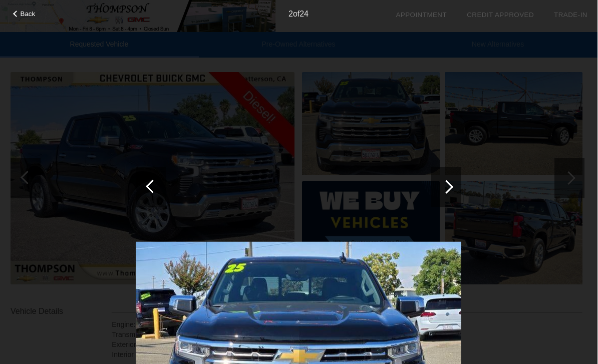 This screenshot has width=598, height=364. Describe the element at coordinates (305, 14) in the screenshot. I see `span: 24` at that location.